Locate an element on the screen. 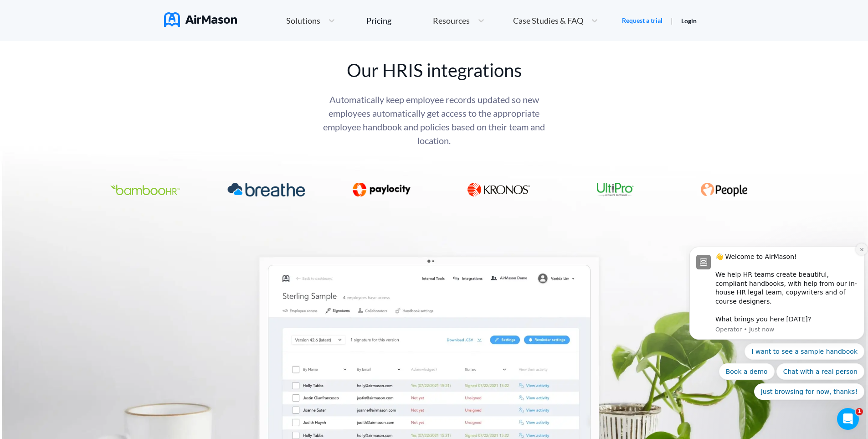  div: Breathe HR Integration for HRIS is located at coordinates (266, 190).